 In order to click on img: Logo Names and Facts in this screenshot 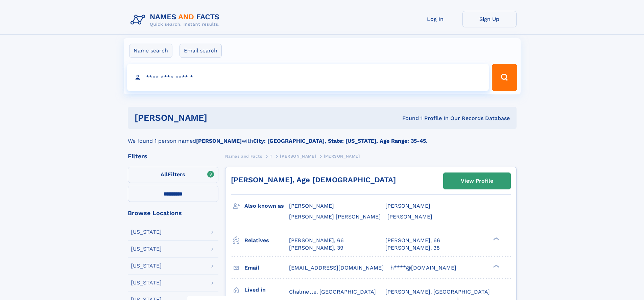, I will do `click(176, 20)`.